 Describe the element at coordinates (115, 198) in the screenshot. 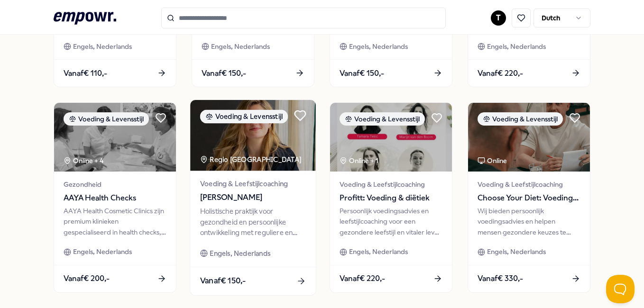

I see `span: AAYA Health Checks` at that location.